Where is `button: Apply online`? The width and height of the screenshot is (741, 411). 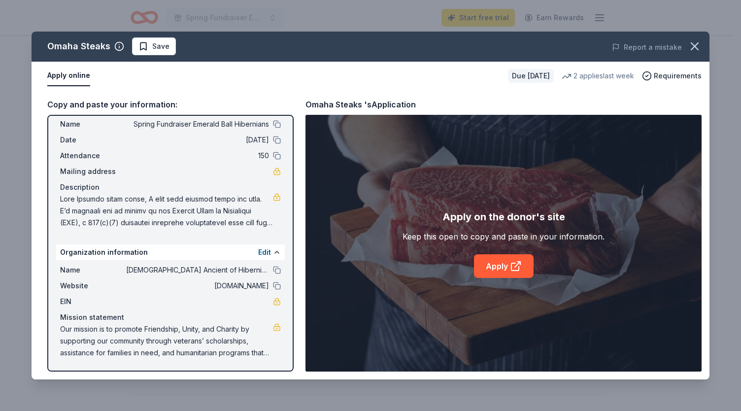
button: Apply online is located at coordinates (68, 76).